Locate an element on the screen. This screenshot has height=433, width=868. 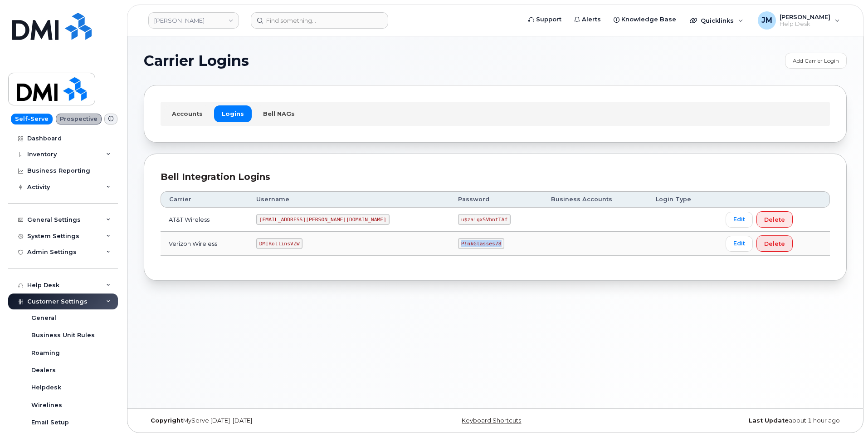
th: Login Type is located at coordinates (682, 199).